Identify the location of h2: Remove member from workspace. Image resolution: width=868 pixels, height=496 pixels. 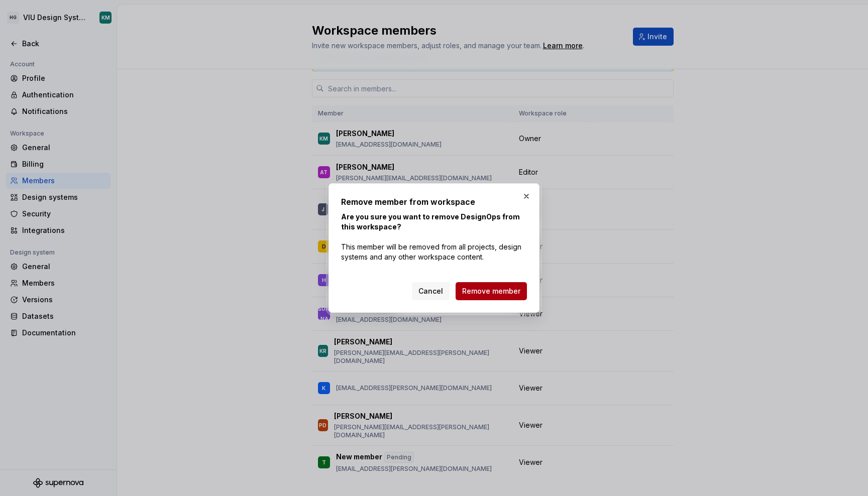
(434, 202).